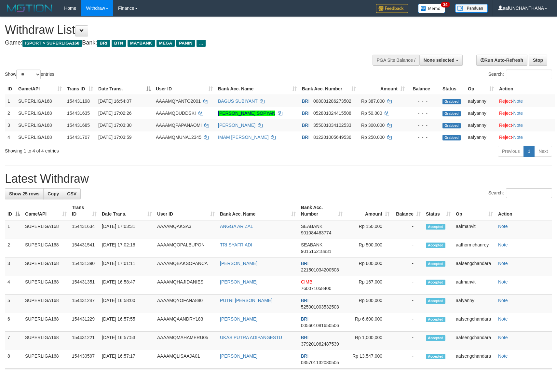 The height and width of the screenshot is (370, 557). Describe the element at coordinates (10, 101) in the screenshot. I see `td: 1` at that location.